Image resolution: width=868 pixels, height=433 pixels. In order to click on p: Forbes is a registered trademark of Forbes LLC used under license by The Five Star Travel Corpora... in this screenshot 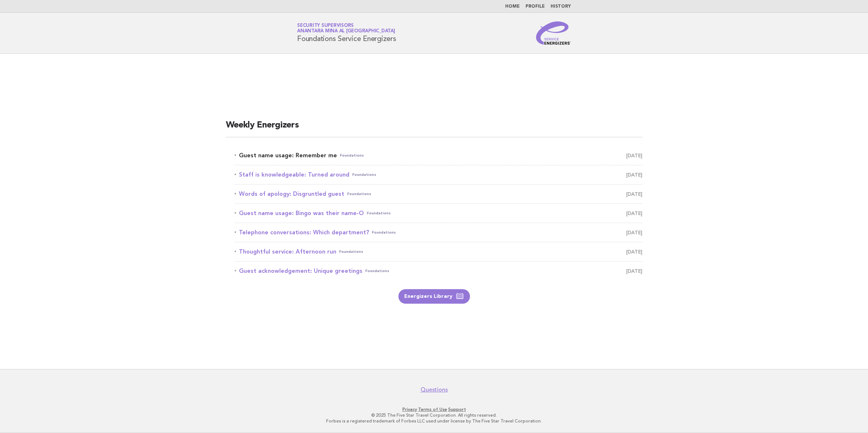, I will do `click(434, 421)`.